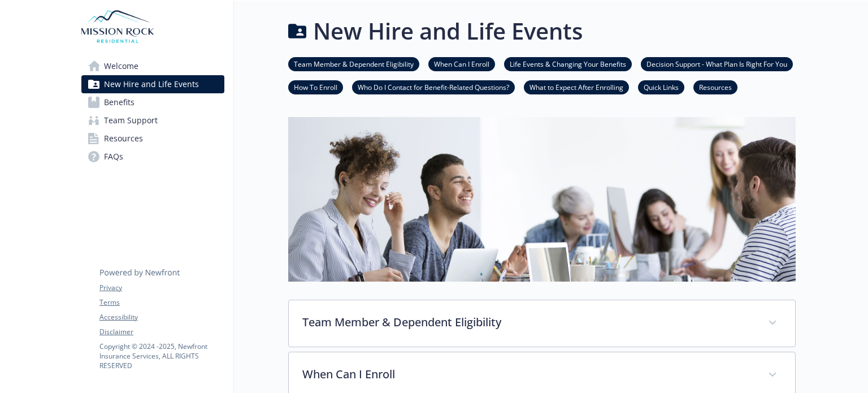 This screenshot has height=393, width=868. What do you see at coordinates (577, 86) in the screenshot?
I see `a: What to Expect After Enrolling` at bounding box center [577, 86].